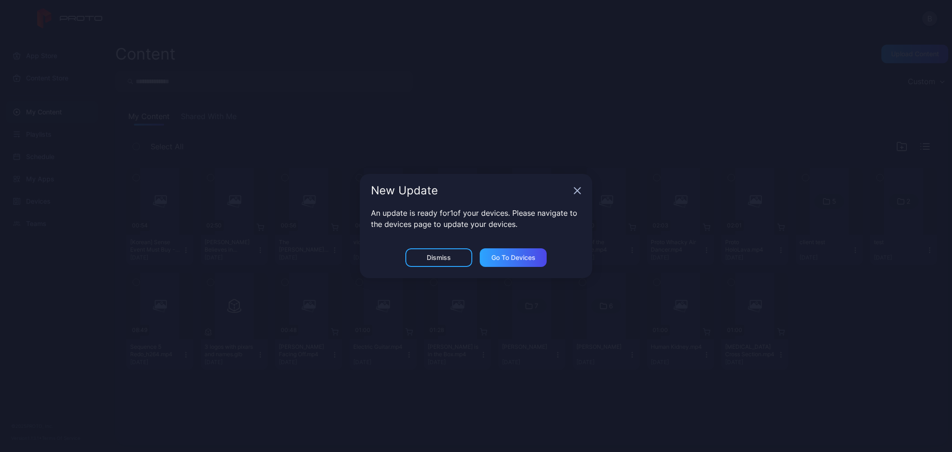 The width and height of the screenshot is (952, 452). I want to click on p: An update is ready for 1 of your devices. Please navigate to the devices page to update your devi..., so click(476, 219).